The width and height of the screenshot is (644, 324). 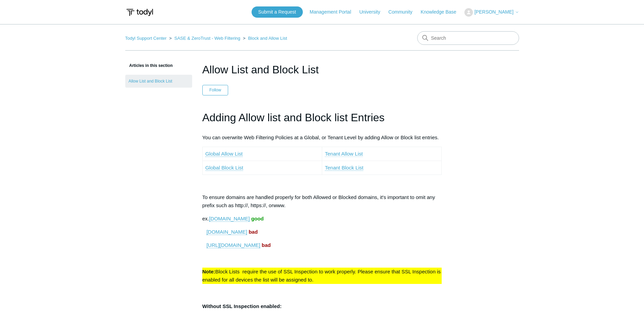 What do you see at coordinates (149, 66) in the screenshot?
I see `span: Articles in this section` at bounding box center [149, 66].